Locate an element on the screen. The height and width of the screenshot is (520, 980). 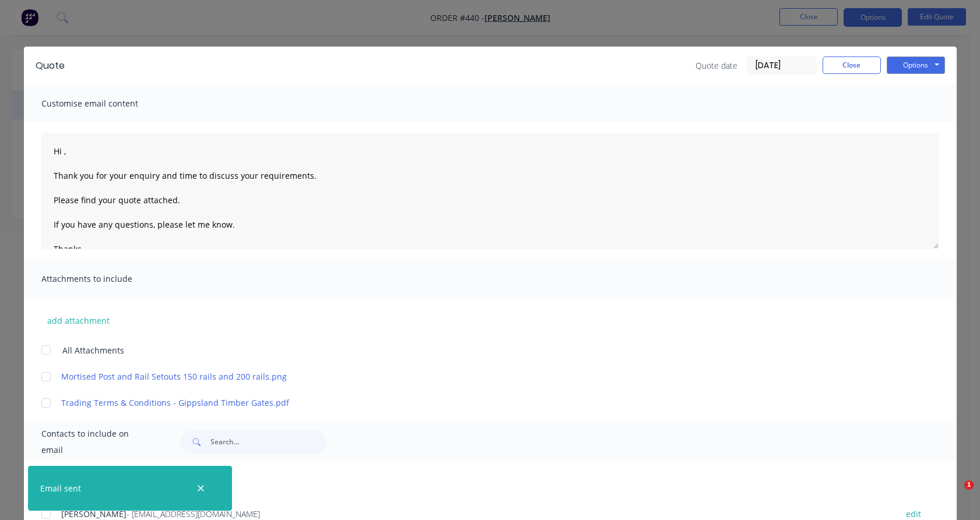
input: Search... is located at coordinates (268, 442).